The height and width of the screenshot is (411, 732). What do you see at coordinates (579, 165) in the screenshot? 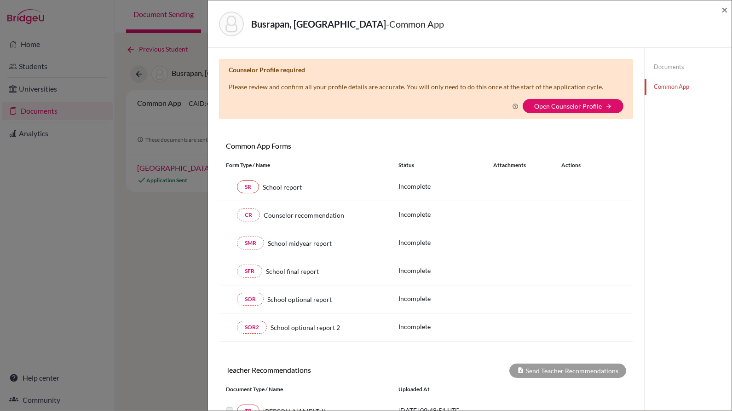
I see `div: Actions` at bounding box center [579, 165].